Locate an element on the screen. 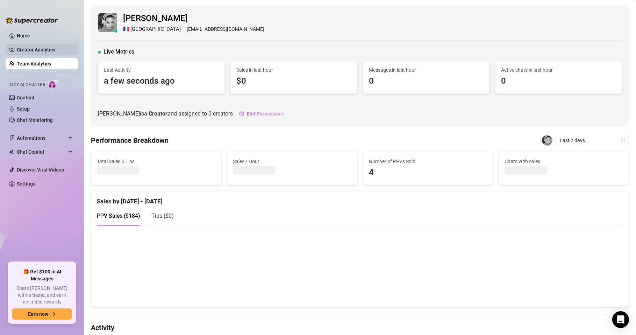 This screenshot has height=335, width=636. span: $0 is located at coordinates (294, 81).